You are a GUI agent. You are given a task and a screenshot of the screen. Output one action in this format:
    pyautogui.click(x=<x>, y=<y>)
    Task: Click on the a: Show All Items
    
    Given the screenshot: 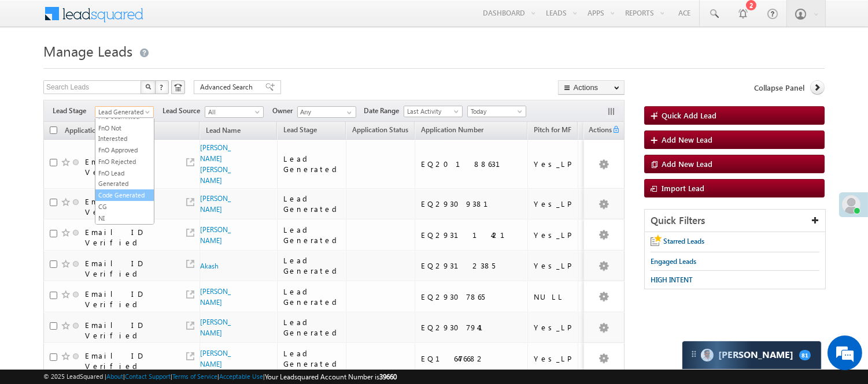 What is the action you would take?
    pyautogui.click(x=348, y=112)
    